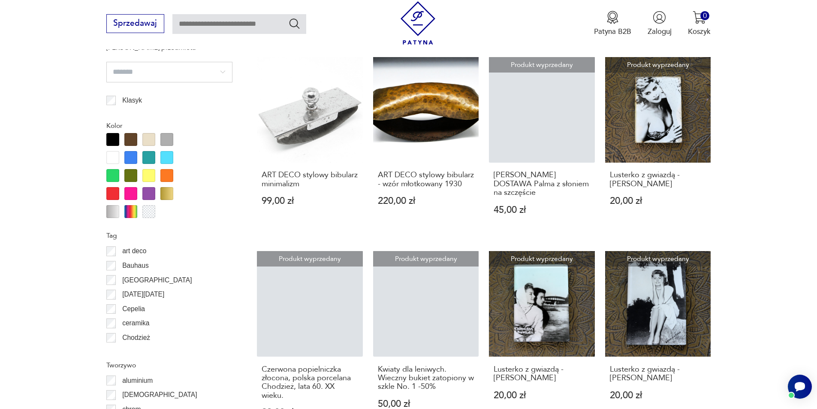  What do you see at coordinates (132, 100) in the screenshot?
I see `p: Klasyk` at bounding box center [132, 100].